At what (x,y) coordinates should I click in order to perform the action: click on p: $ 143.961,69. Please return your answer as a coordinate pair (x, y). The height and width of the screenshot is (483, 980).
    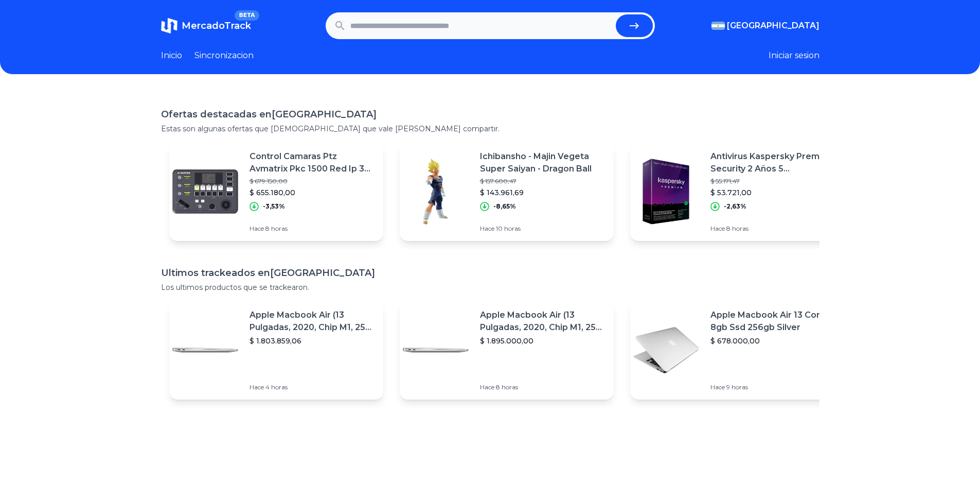
    Looking at the image, I should click on (543, 193).